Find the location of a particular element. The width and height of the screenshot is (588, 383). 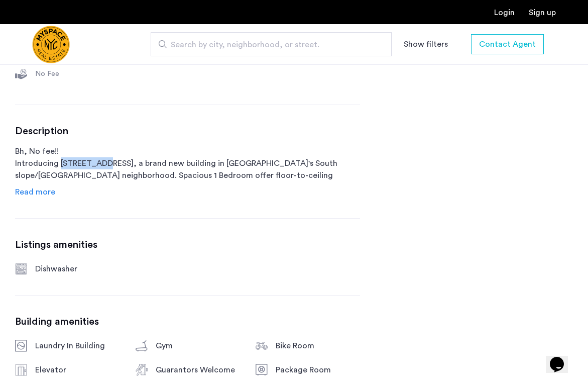

span: Read more is located at coordinates (35, 192).